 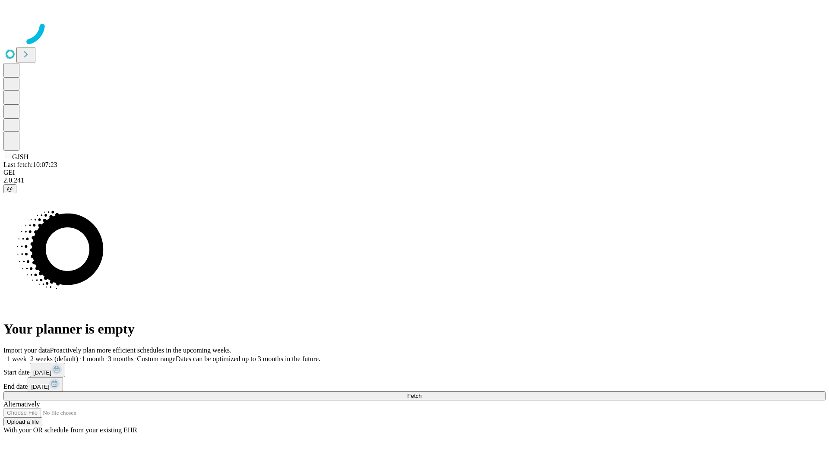 I want to click on span: GJSH, so click(x=20, y=157).